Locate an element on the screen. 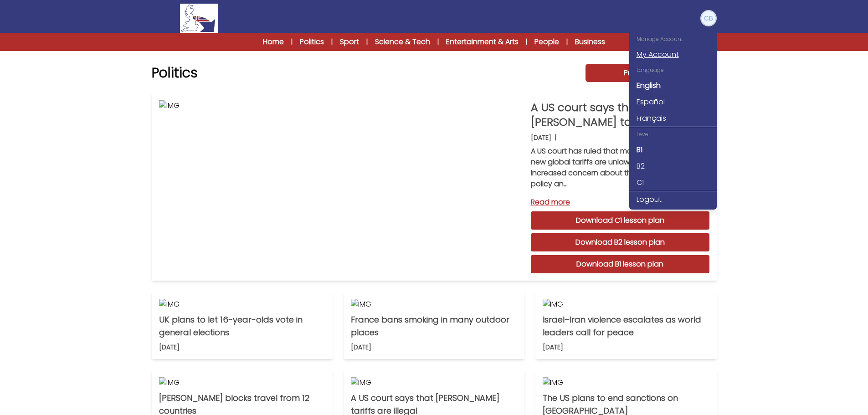  a: Home is located at coordinates (273, 42).